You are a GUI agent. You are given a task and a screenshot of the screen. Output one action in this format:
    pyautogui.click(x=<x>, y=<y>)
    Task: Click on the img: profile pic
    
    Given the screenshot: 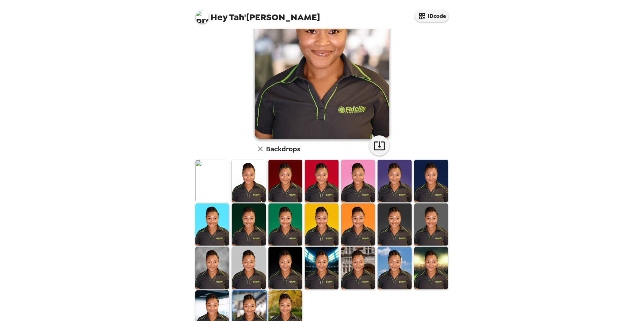 What is the action you would take?
    pyautogui.click(x=202, y=17)
    